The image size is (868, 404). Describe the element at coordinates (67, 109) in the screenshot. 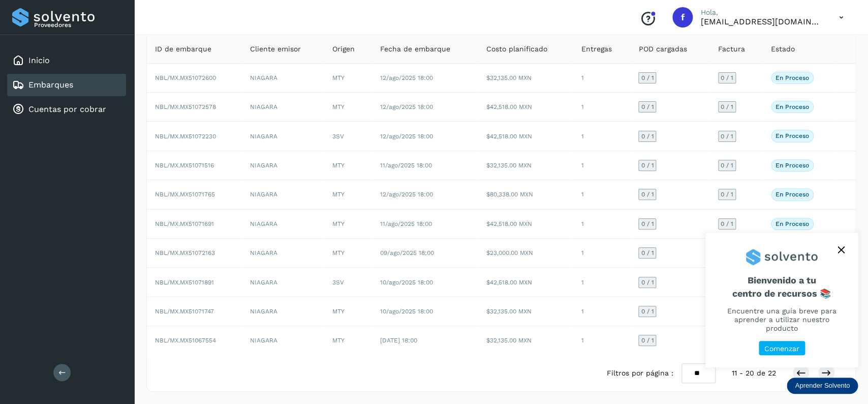

I see `a: Cuentas por cobrar` at that location.